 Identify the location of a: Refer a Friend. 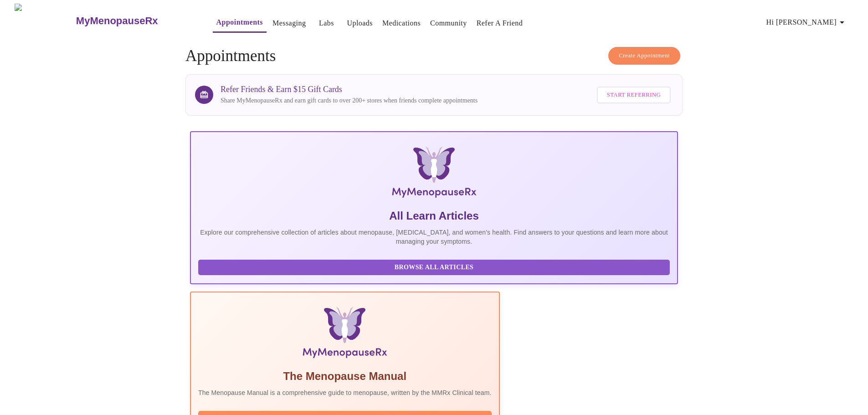
(500, 23).